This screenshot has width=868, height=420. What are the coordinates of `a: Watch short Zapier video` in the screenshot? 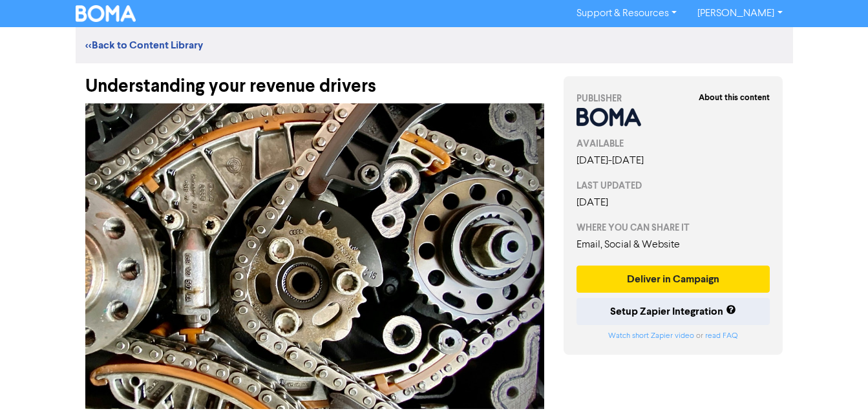 It's located at (651, 336).